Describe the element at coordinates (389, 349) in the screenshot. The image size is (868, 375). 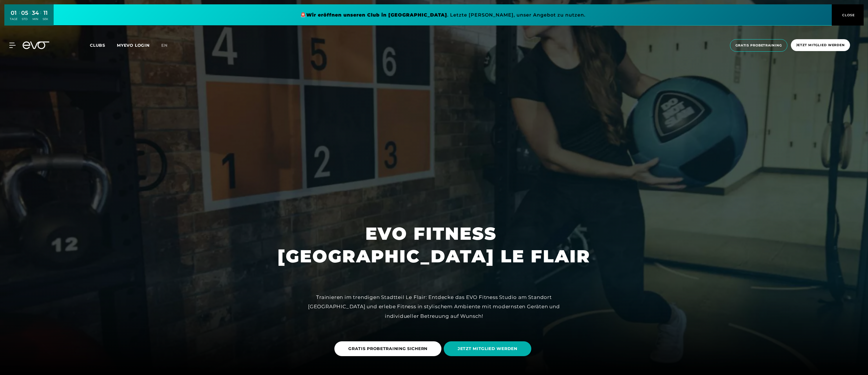
I see `a: GRATIS PROBETRAINING SICHERN` at that location.